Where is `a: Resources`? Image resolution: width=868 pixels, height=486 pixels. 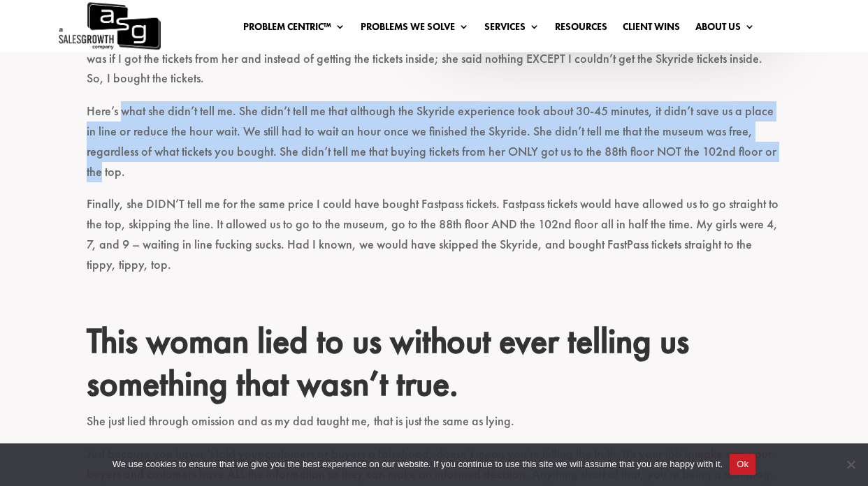 a: Resources is located at coordinates (580, 30).